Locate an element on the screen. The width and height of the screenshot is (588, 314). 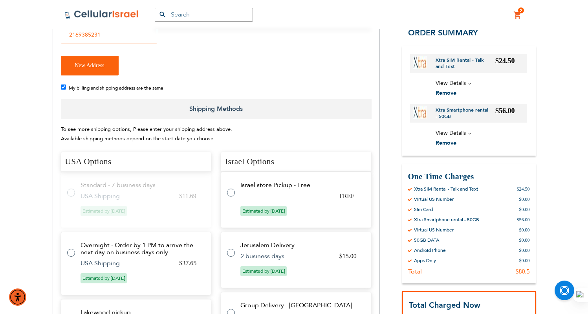
div: Accessibility Menu is located at coordinates (18, 297).